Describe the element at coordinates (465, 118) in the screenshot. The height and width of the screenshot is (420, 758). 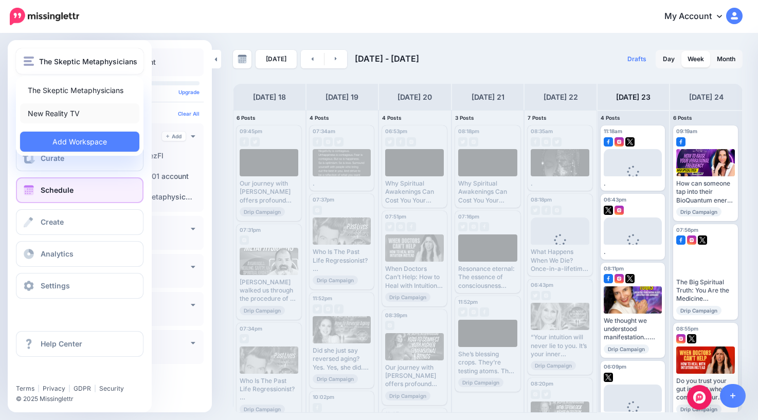
I see `span: 3 Posts` at that location.